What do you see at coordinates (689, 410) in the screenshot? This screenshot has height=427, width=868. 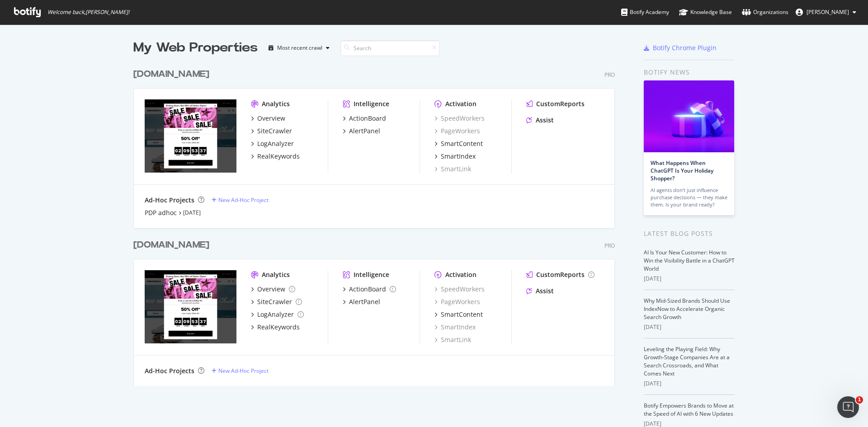 I see `a: Botify Empowers Brands to Move at the Speed of AI with 6 New Updates` at bounding box center [689, 410].